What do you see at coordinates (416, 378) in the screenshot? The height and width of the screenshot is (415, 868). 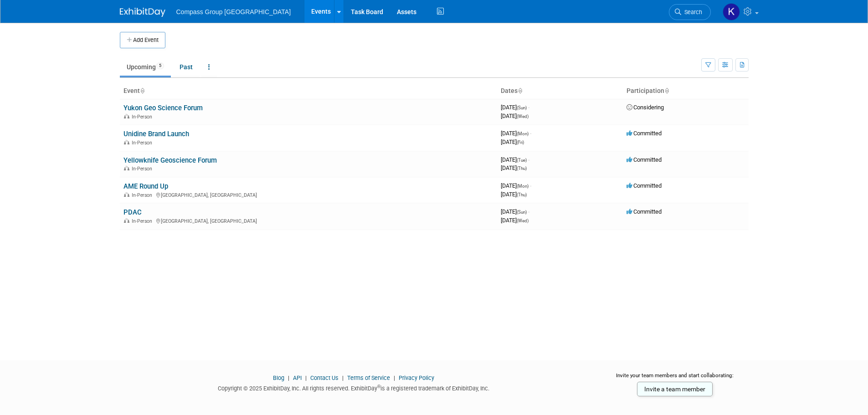 I see `a: Privacy Policy` at bounding box center [416, 378].